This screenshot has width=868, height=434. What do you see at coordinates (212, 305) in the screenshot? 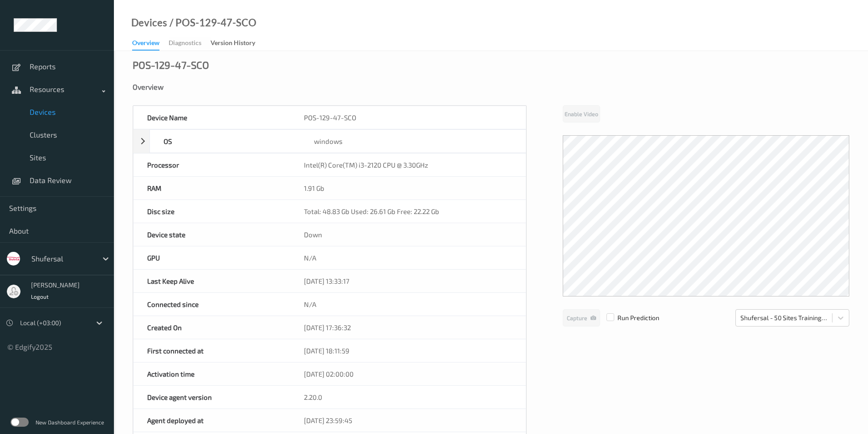
I see `div: Connected since` at bounding box center [212, 305].